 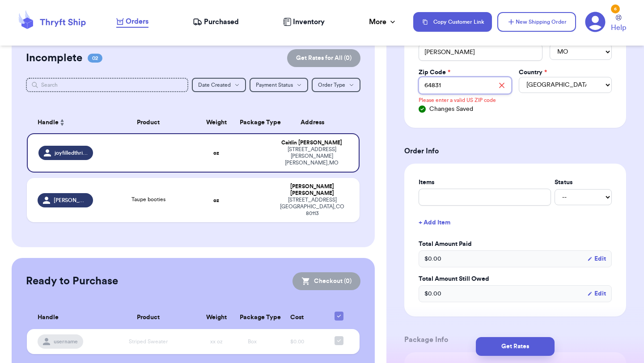 What do you see at coordinates (618, 28) in the screenshot?
I see `span: Help` at bounding box center [618, 28].